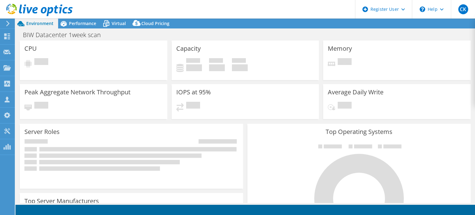 The width and height of the screenshot is (475, 215). What do you see at coordinates (62, 201) in the screenshot?
I see `h3: Top Server Manufacturers` at bounding box center [62, 201].